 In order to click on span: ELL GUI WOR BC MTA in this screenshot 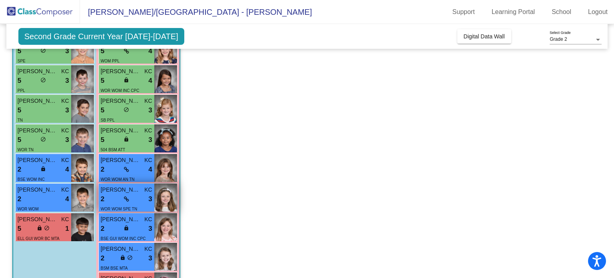, I will do `click(38, 238)`.